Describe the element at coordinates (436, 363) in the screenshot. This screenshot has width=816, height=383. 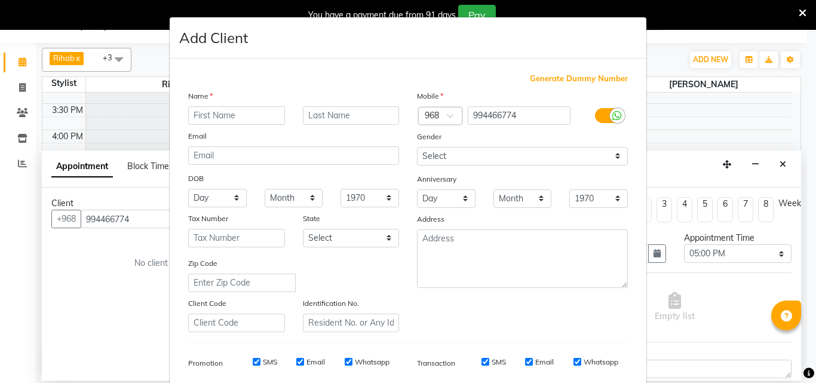
I see `label: Transaction` at that location.